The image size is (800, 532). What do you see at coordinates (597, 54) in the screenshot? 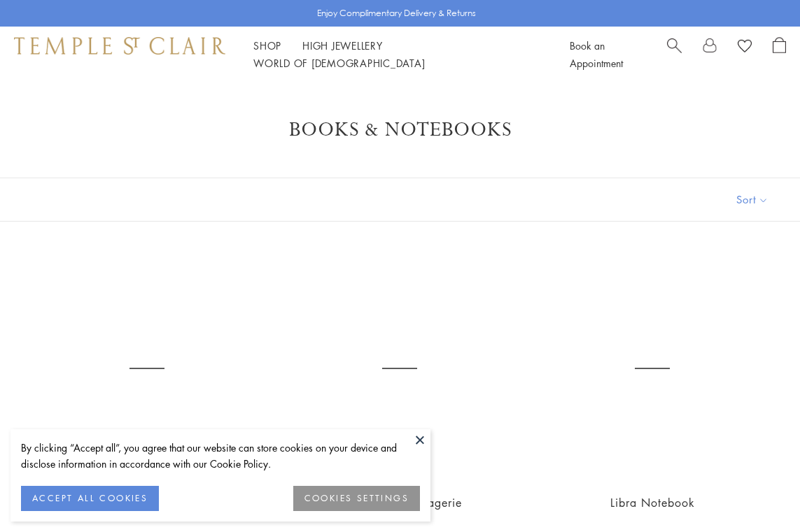
I see `a: Book an Appointment` at bounding box center [597, 54].